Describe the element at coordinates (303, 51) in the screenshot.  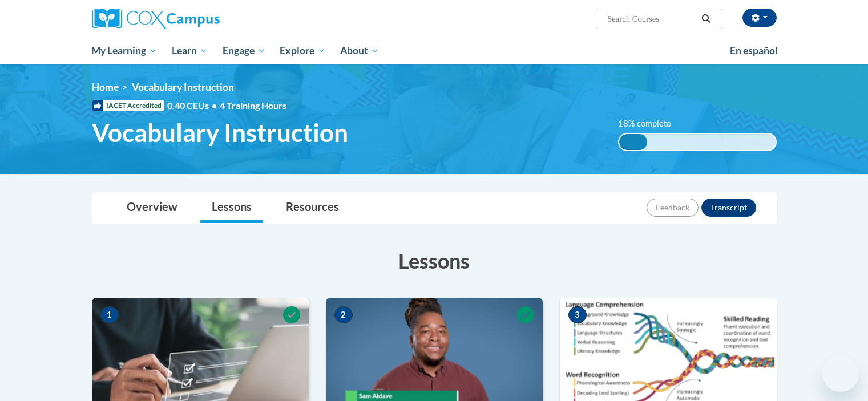
I see `a: Explore` at that location.